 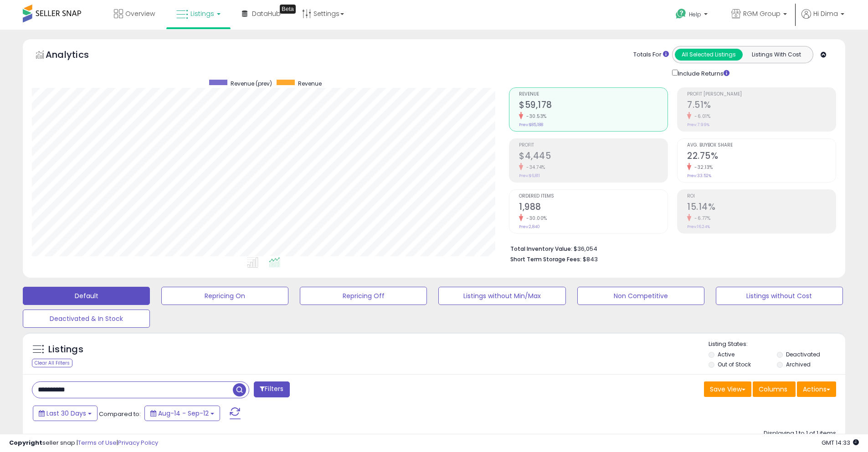 What do you see at coordinates (734, 364) in the screenshot?
I see `label: Out of Stock` at bounding box center [734, 364].